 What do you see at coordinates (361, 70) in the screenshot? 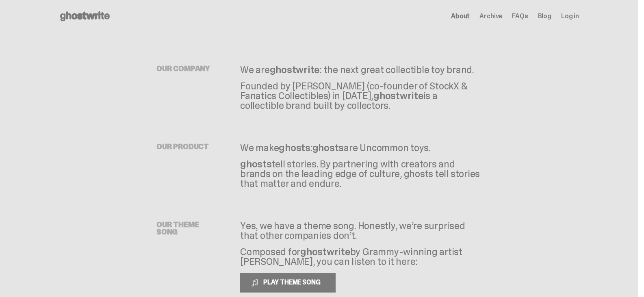
I see `p: We are : the next great collectible toy brand.` at bounding box center [361, 70].